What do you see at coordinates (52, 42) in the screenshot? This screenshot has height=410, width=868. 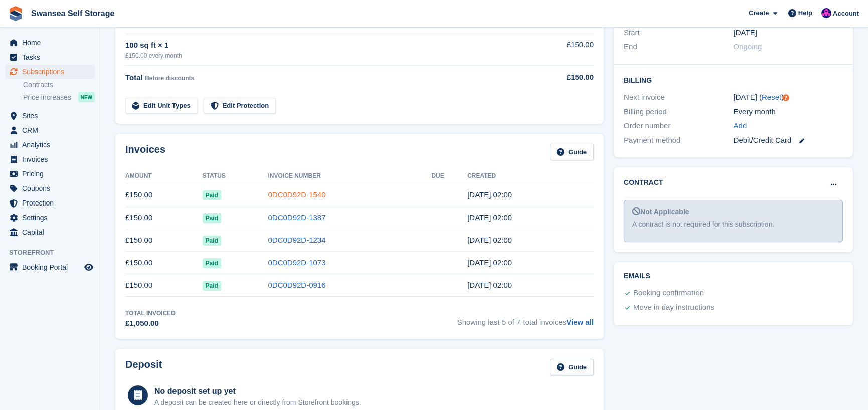 I see `span: Home` at bounding box center [52, 42].